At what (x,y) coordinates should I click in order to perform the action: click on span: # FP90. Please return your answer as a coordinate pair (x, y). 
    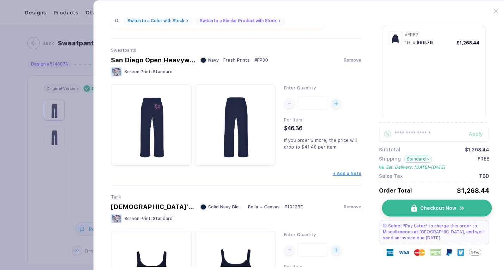
    Looking at the image, I should click on (261, 60).